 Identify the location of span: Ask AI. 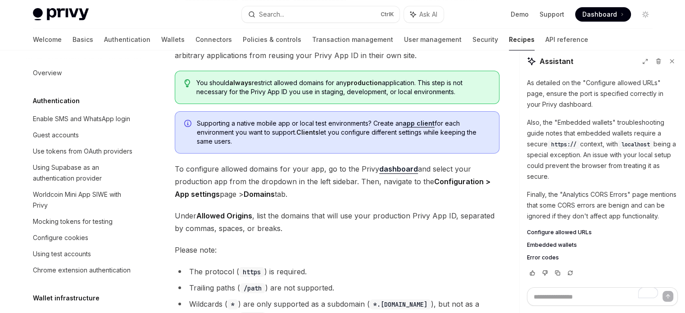
(428, 14).